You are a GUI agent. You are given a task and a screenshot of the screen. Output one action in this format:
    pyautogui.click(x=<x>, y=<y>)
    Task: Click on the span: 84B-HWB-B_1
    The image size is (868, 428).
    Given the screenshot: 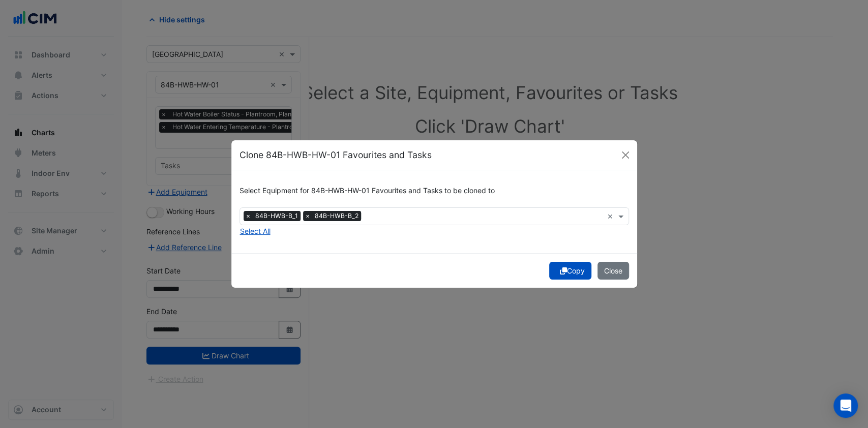 What is the action you would take?
    pyautogui.click(x=276, y=216)
    